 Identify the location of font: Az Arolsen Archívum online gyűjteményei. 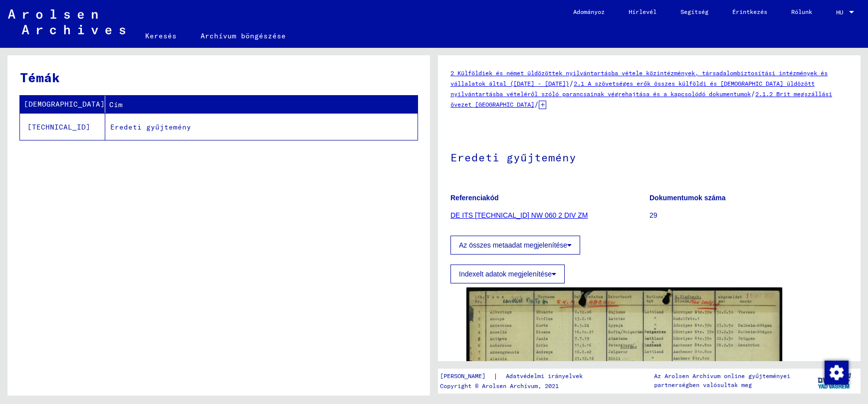
(722, 376).